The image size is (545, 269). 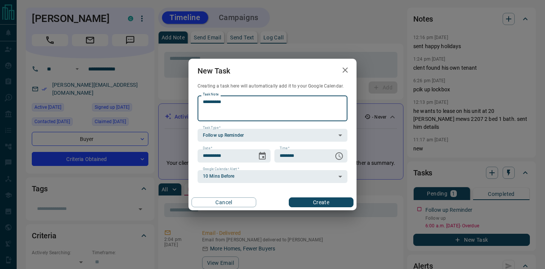 I want to click on p: Creating a task here will automatically add it to your Google Calendar., so click(x=273, y=86).